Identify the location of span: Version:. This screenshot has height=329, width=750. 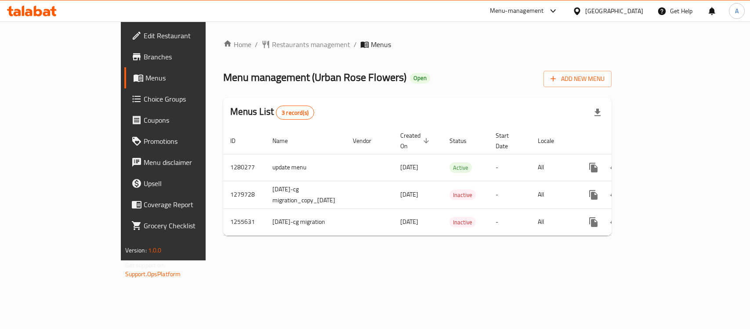
(136, 250).